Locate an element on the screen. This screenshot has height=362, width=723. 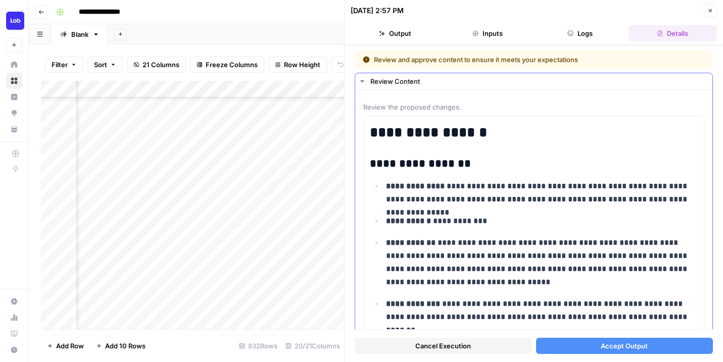
span: Review the proposed changes. is located at coordinates (534, 107).